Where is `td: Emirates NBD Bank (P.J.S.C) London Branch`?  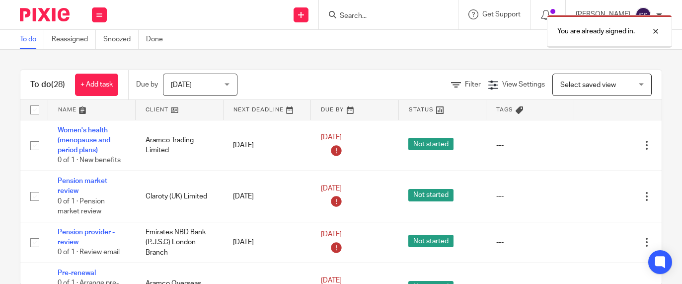 td: Emirates NBD Bank (P.J.S.C) London Branch is located at coordinates (179, 242).